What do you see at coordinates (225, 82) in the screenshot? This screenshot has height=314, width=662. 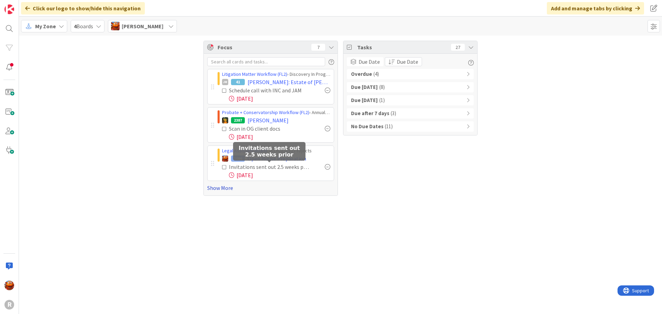 I see `div: JM` at bounding box center [225, 82].